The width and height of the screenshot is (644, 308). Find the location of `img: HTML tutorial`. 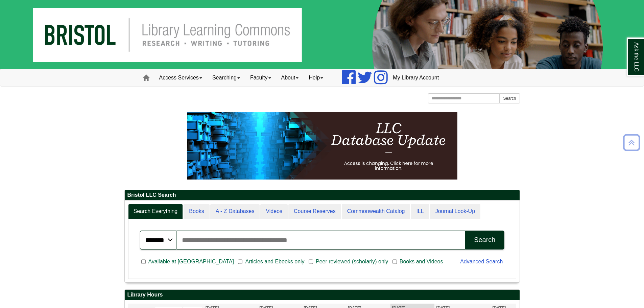

img: HTML tutorial is located at coordinates (322, 146).